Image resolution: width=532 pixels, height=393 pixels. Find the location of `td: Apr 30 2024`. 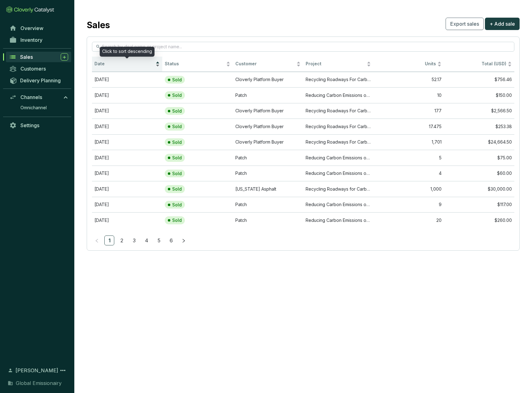

td: Apr 30 2024 is located at coordinates (127, 158).